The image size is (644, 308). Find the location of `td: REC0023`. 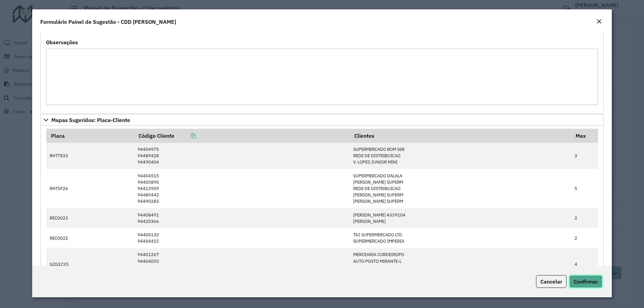

td: REC0023 is located at coordinates (90, 218).